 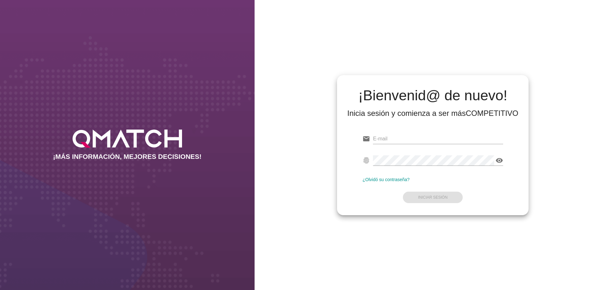 I want to click on div: Inicia sesión y comienza a ser más, so click(x=433, y=113).